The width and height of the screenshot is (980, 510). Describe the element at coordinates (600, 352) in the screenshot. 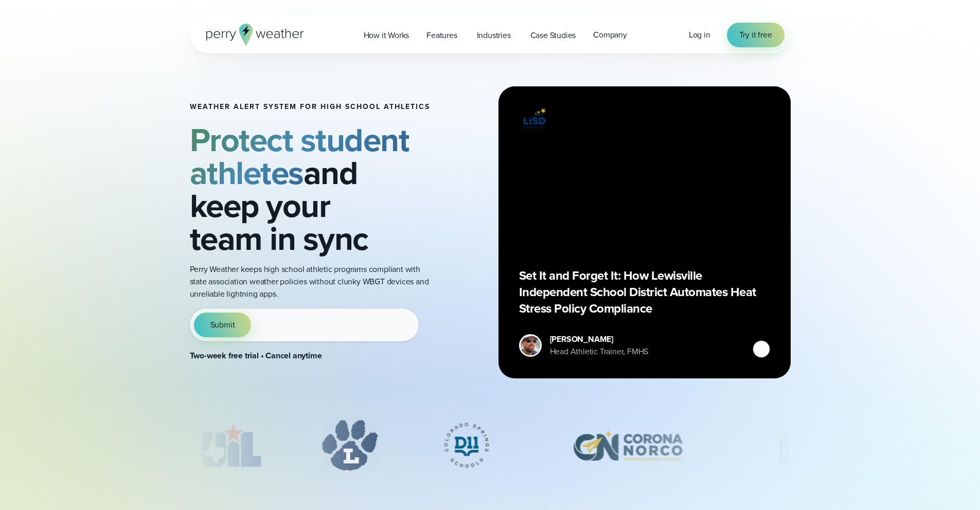

I see `div: Head Athletic Trainer, FMHS` at that location.